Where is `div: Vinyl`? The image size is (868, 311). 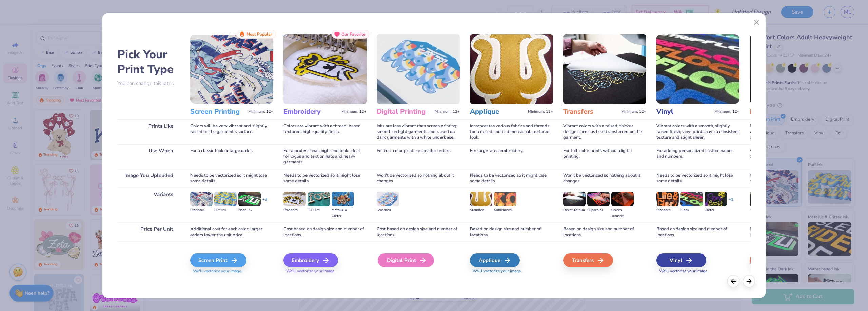 div: Vinyl is located at coordinates (681, 260).